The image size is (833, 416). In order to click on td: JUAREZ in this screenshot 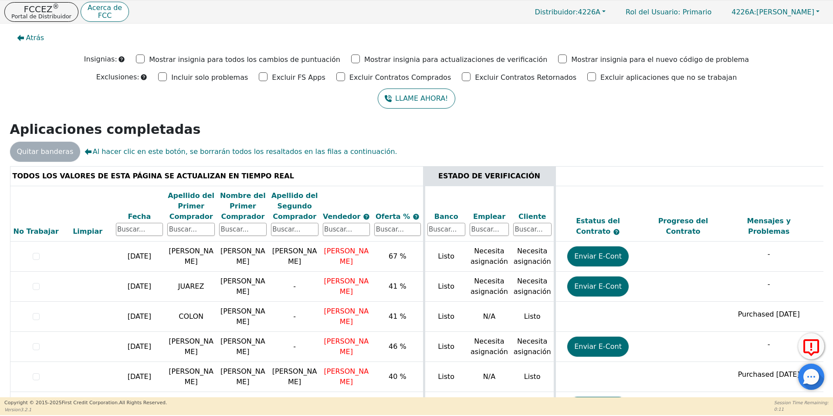, I will do `click(191, 286)`.